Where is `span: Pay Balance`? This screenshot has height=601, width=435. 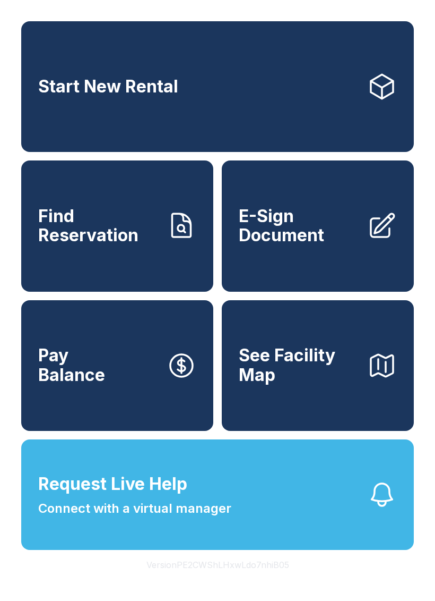
span: Pay Balance is located at coordinates (72, 365).